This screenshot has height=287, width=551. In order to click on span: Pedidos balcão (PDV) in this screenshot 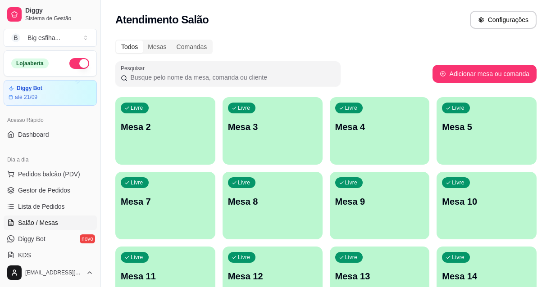, I will do `click(49, 174)`.